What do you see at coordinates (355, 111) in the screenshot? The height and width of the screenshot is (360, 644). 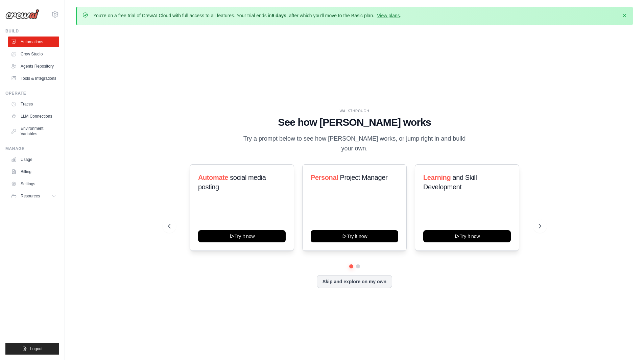 I see `div: WALKTHROUGH` at bounding box center [355, 111].